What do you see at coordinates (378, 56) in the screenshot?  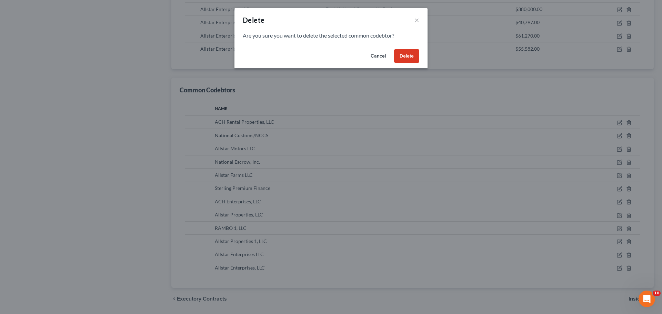 I see `button: Cancel` at bounding box center [378, 56].